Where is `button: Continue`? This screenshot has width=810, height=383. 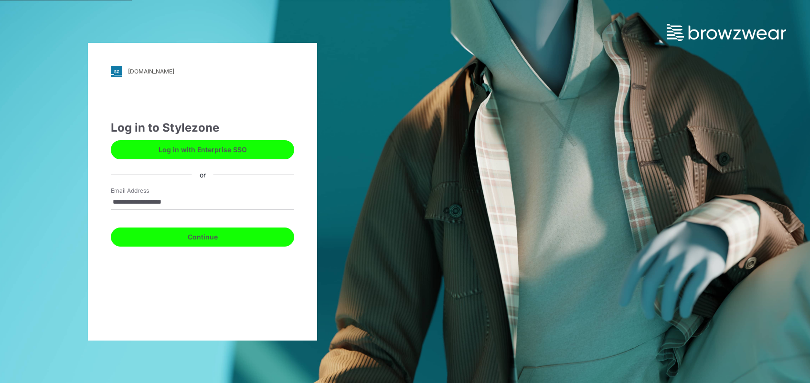 button: Continue is located at coordinates (202, 237).